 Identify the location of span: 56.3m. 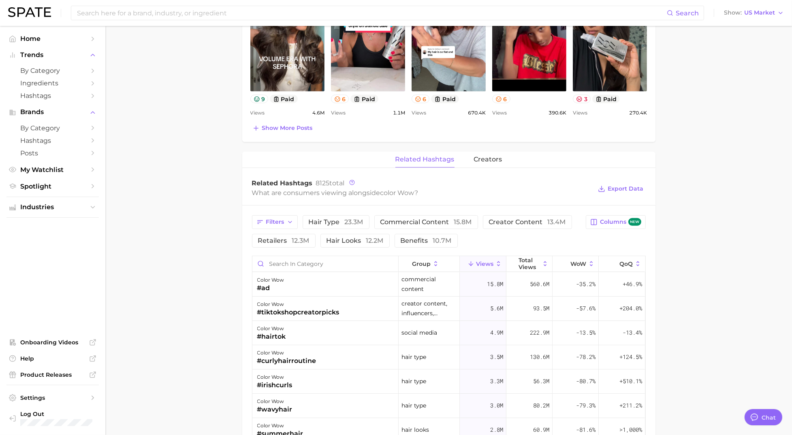
(541, 382).